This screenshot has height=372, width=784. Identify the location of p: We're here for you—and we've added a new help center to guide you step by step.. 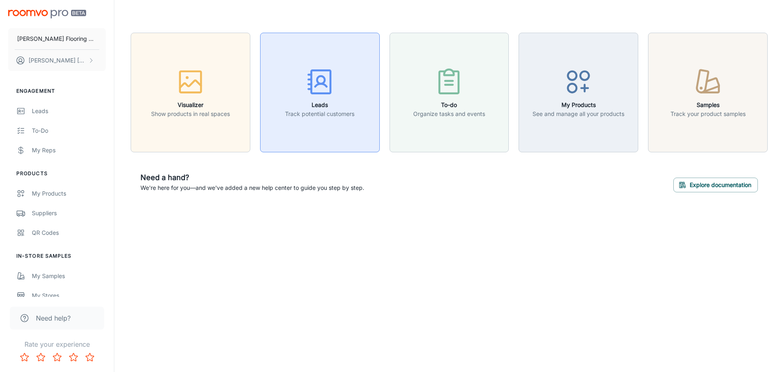
(252, 188).